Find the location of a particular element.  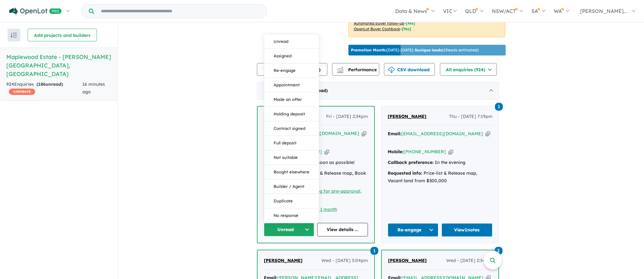

button: CSV download is located at coordinates (410, 69).